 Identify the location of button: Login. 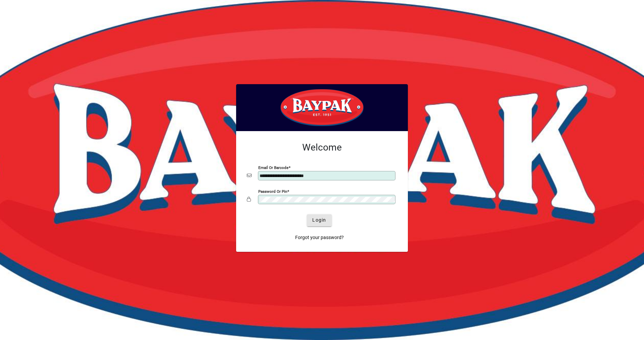
(319, 220).